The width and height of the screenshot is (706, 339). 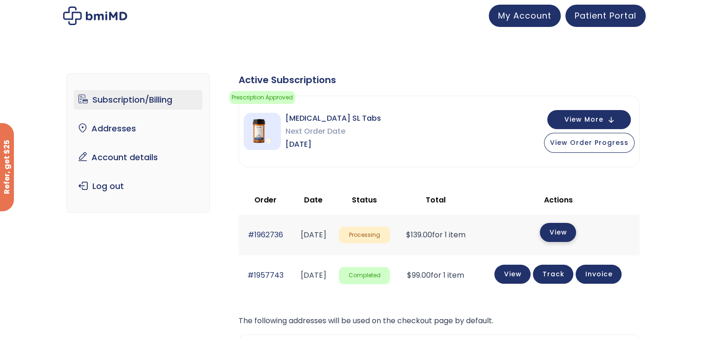 I want to click on a: #1957743, so click(x=265, y=275).